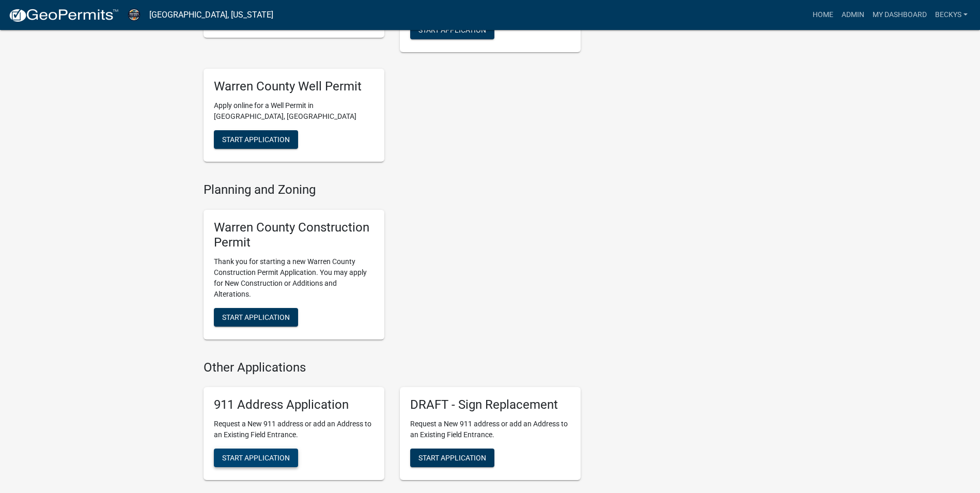 This screenshot has width=980, height=493. What do you see at coordinates (823, 15) in the screenshot?
I see `a: Home` at bounding box center [823, 15].